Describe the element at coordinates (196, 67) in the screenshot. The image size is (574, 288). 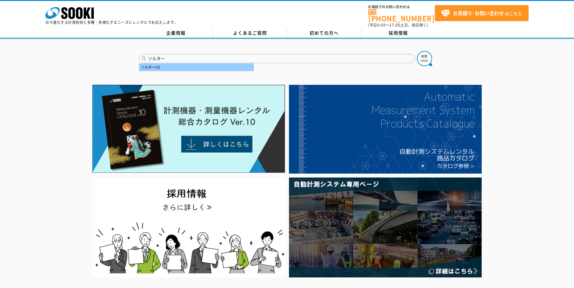
I see `div: ソルターC6` at that location.